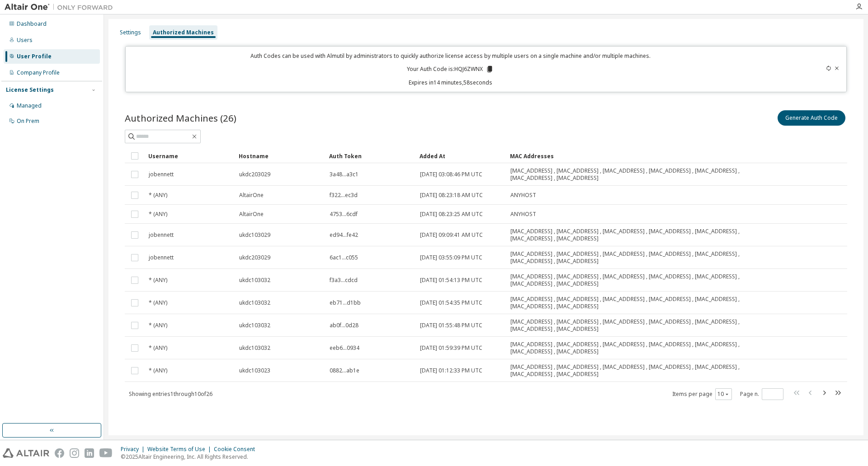 This screenshot has height=466, width=868. What do you see at coordinates (189, 156) in the screenshot?
I see `div: Username` at bounding box center [189, 156].